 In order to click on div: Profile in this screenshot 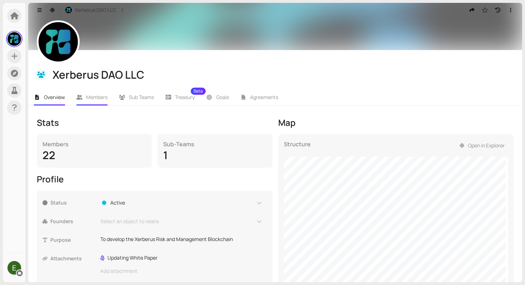, I will do `click(155, 179)`.